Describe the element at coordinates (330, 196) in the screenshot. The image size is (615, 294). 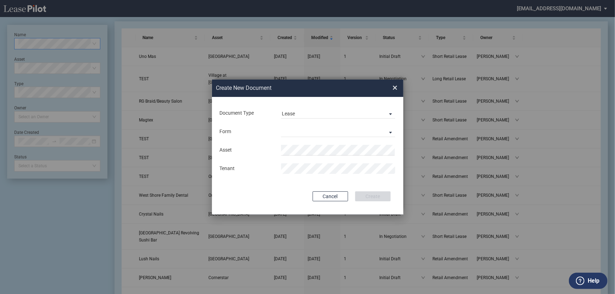
I see `button: Cancel` at that location.